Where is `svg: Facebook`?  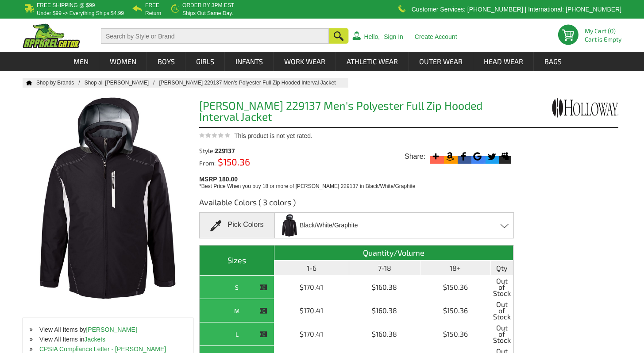 svg: Facebook is located at coordinates (463, 156).